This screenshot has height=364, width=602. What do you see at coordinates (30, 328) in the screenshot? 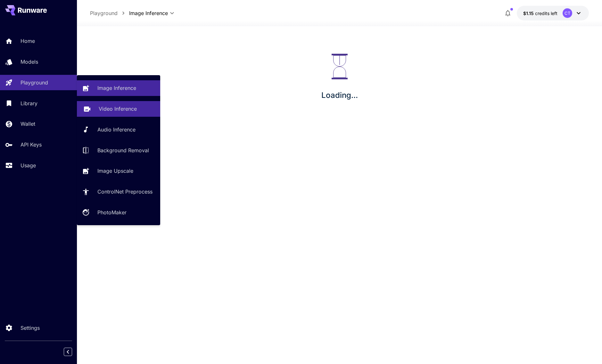
I see `p: Settings` at bounding box center [30, 328].